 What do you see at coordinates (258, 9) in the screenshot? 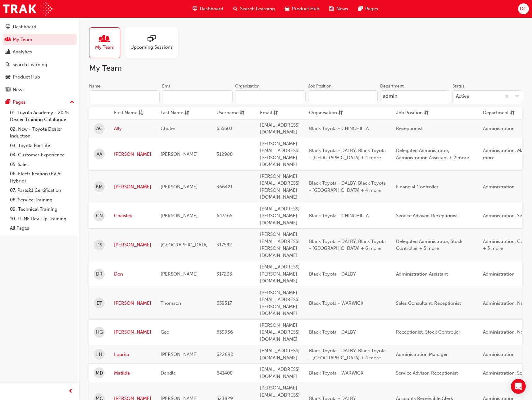
I see `span: Search Learning` at bounding box center [258, 9].